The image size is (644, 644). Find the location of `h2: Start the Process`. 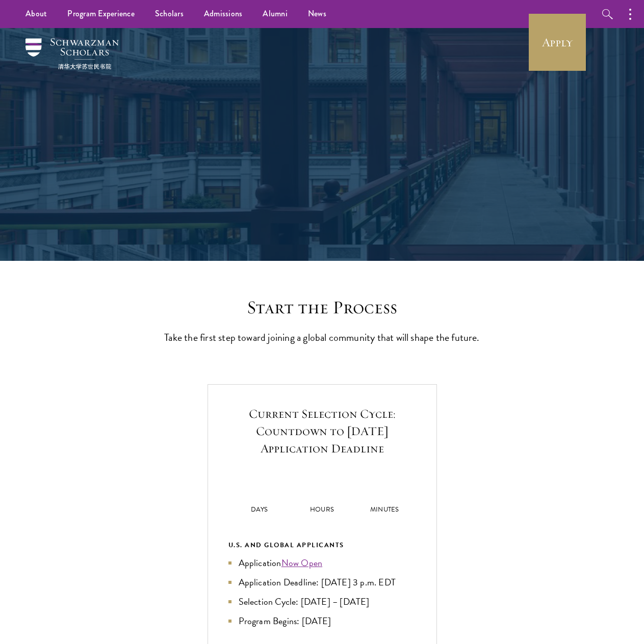

h2: Start the Process is located at coordinates (322, 307).